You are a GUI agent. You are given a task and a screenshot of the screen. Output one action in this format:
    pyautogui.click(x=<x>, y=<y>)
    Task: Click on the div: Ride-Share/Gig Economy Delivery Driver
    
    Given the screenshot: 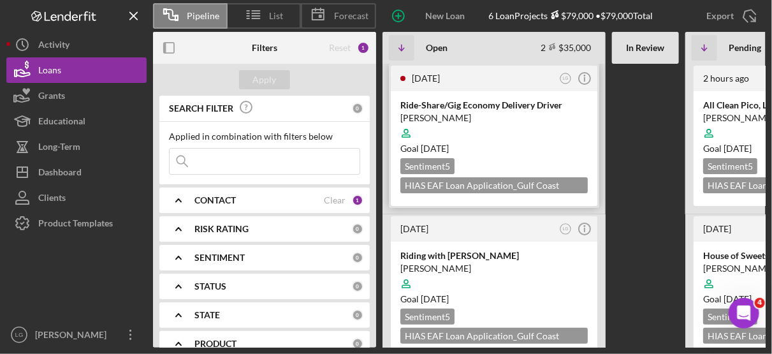 What is the action you would take?
    pyautogui.click(x=494, y=105)
    